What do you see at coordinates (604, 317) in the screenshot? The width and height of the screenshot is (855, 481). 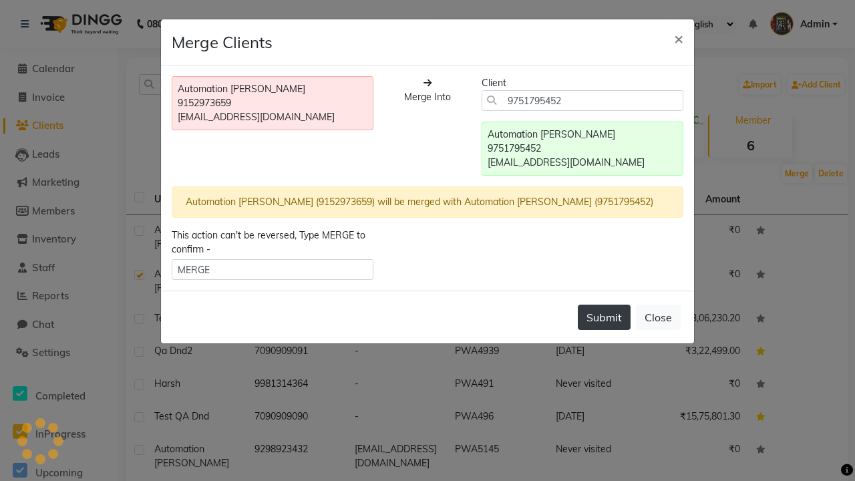 I see `button: Submit` at bounding box center [604, 317].